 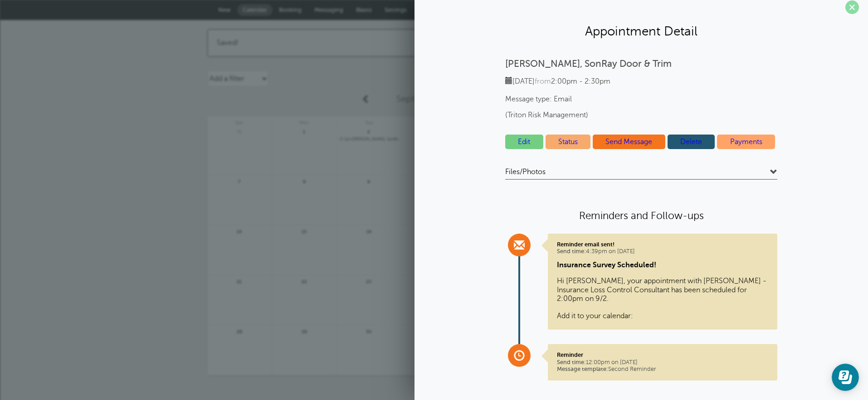 What do you see at coordinates (240, 181) in the screenshot?
I see `span: 7` at bounding box center [240, 181].